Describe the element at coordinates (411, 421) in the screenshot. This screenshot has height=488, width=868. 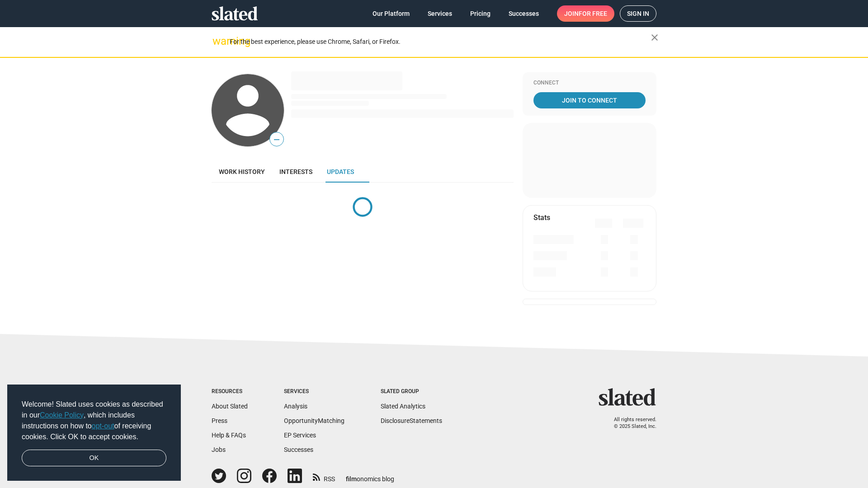
I see `a: DisclosureStatements` at that location.